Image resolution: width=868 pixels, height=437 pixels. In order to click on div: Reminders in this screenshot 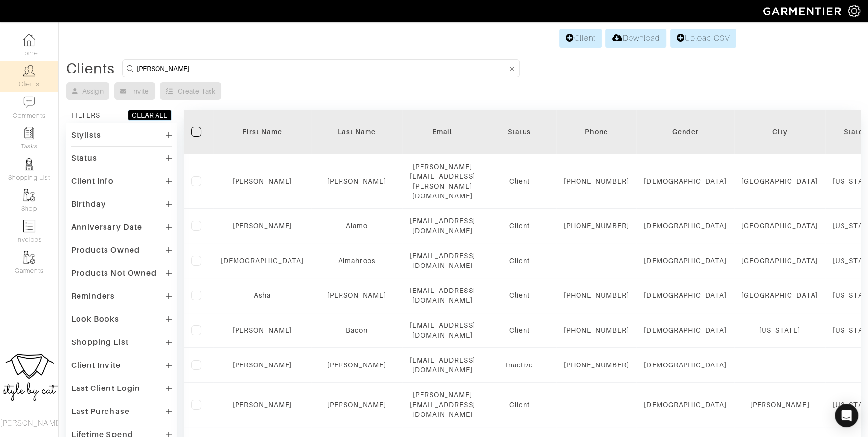, I will do `click(92, 297)`.